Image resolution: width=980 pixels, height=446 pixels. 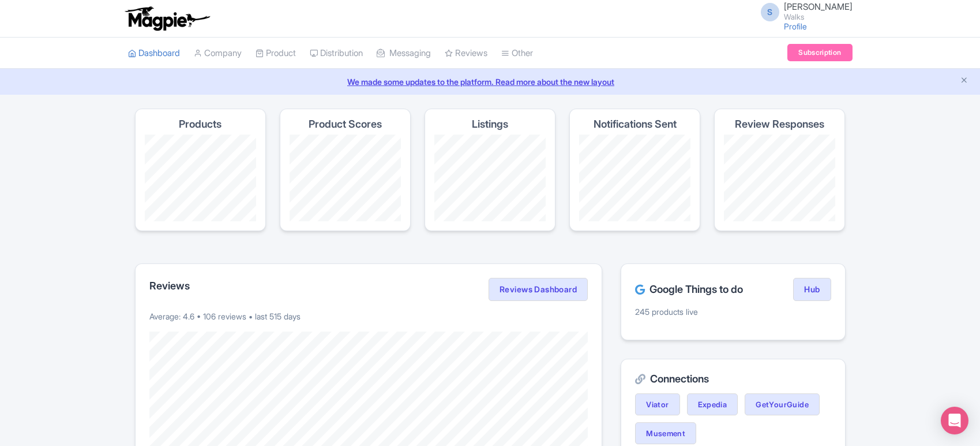 I want to click on a: We made some updates to the platform. Read more about the new layout, so click(x=490, y=81).